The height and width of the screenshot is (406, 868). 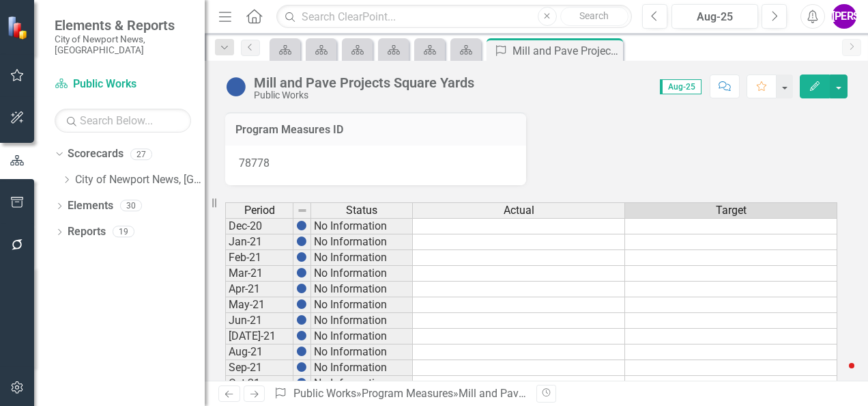 What do you see at coordinates (715, 17) in the screenshot?
I see `button: Aug-25` at bounding box center [715, 17].